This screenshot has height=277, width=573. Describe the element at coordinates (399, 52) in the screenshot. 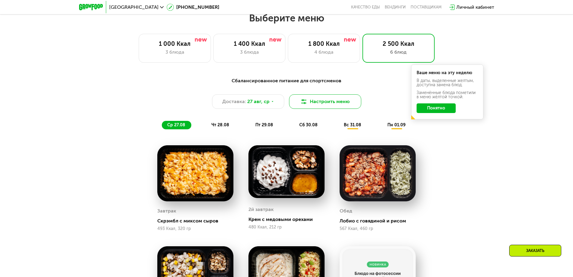

I see `div: 6 блюд` at that location.